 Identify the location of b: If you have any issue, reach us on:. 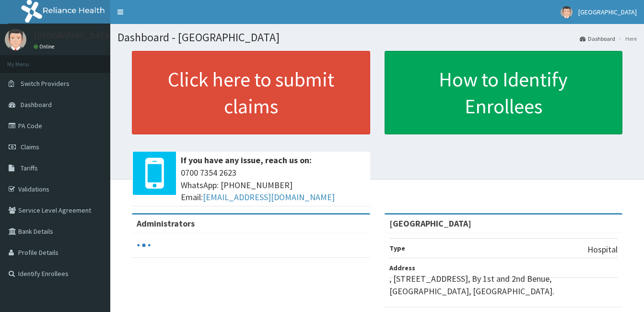
(246, 160).